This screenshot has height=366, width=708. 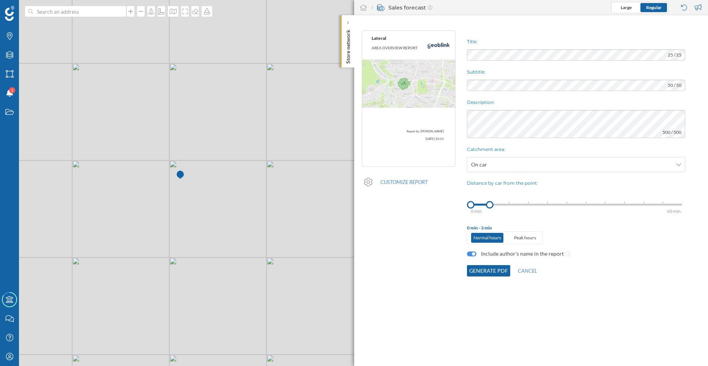 I want to click on div: 60 min., so click(x=682, y=211).